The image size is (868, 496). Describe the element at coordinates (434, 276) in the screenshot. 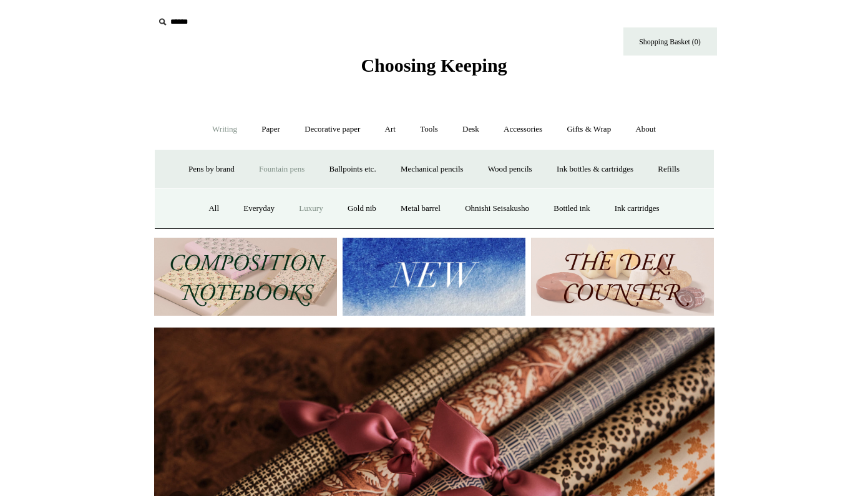

I see `img: New.jpg__PID:f73bdf93-380a-4a35-bcfe-7823039498e1` at that location.